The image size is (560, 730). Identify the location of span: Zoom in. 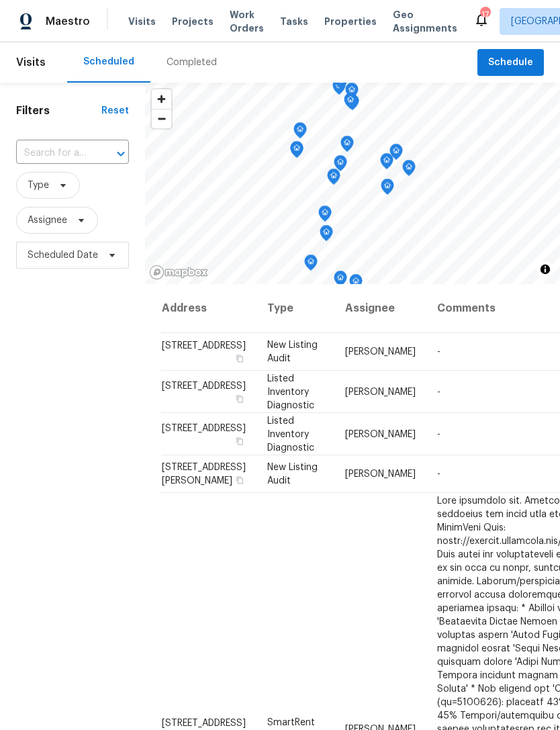
(161, 99).